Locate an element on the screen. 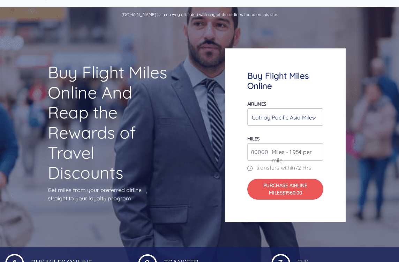  span: $1560.00 is located at coordinates (292, 193).